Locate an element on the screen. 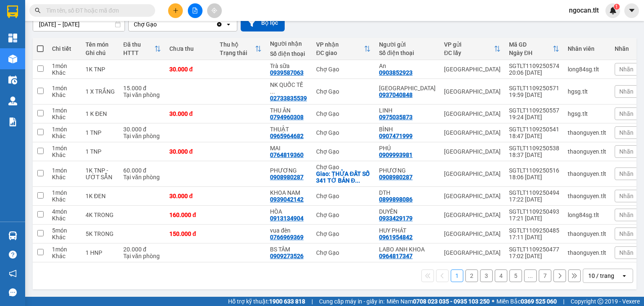  div: Số điện thoại is located at coordinates (407, 53).